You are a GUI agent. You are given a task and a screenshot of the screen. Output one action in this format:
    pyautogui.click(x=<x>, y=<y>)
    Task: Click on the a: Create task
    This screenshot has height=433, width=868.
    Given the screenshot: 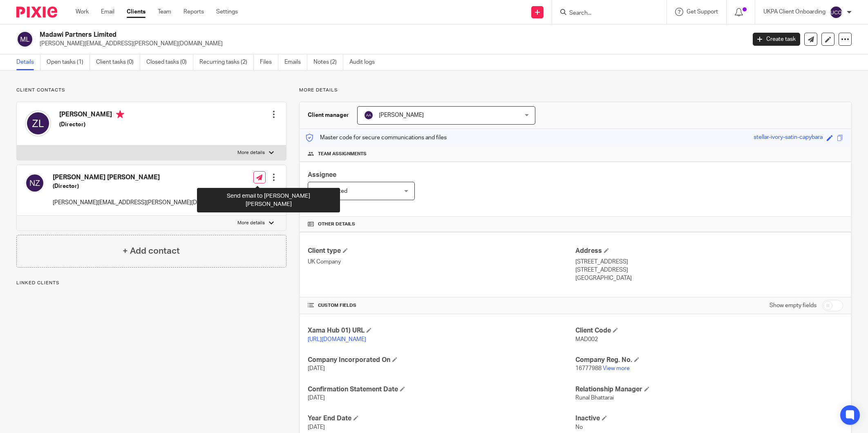 What is the action you would take?
    pyautogui.click(x=777, y=39)
    